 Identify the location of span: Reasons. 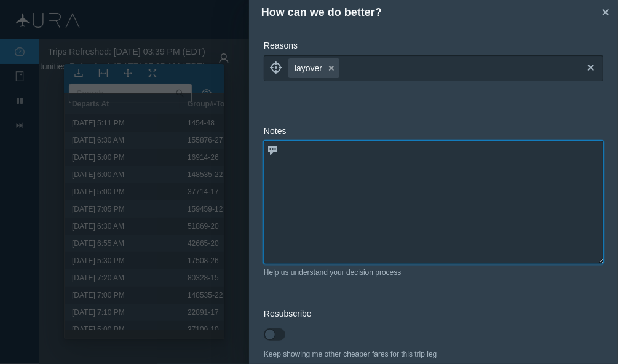
(280, 45).